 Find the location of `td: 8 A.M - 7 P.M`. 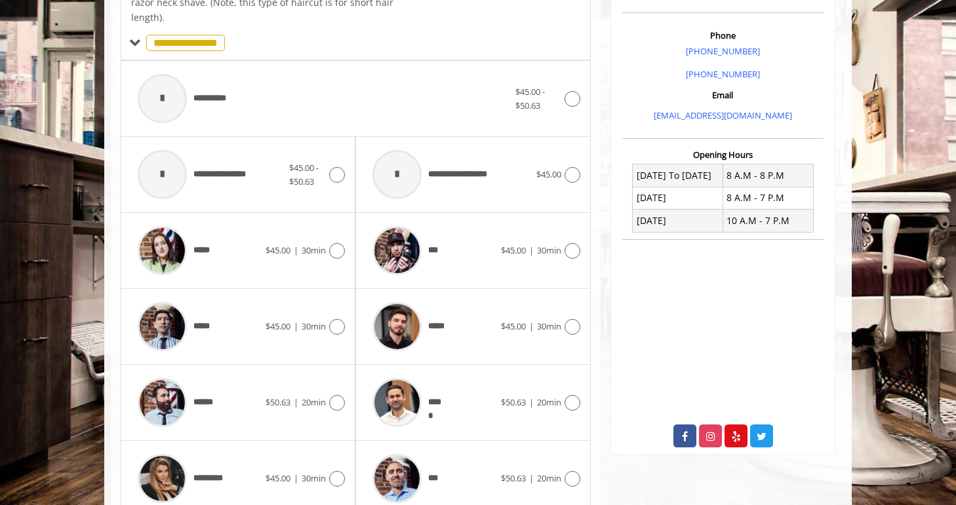

td: 8 A.M - 7 P.M is located at coordinates (768, 198).